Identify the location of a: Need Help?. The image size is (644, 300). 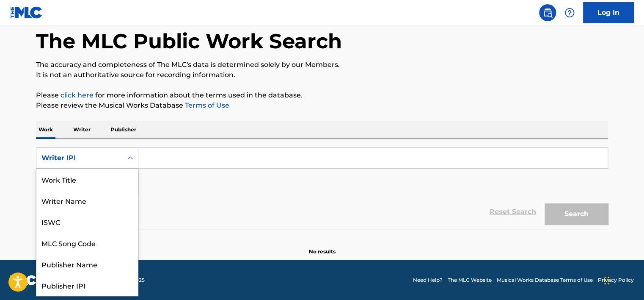
(428, 280).